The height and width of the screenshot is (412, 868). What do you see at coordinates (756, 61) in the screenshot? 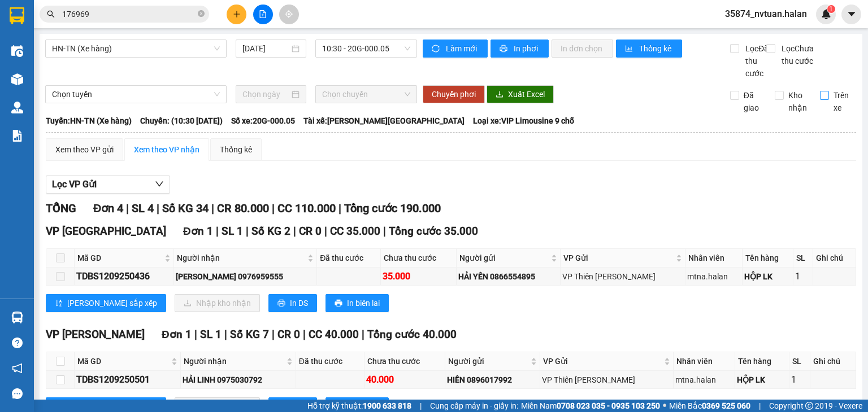
I see `span: Lọc Đã thu cước` at bounding box center [756, 61].